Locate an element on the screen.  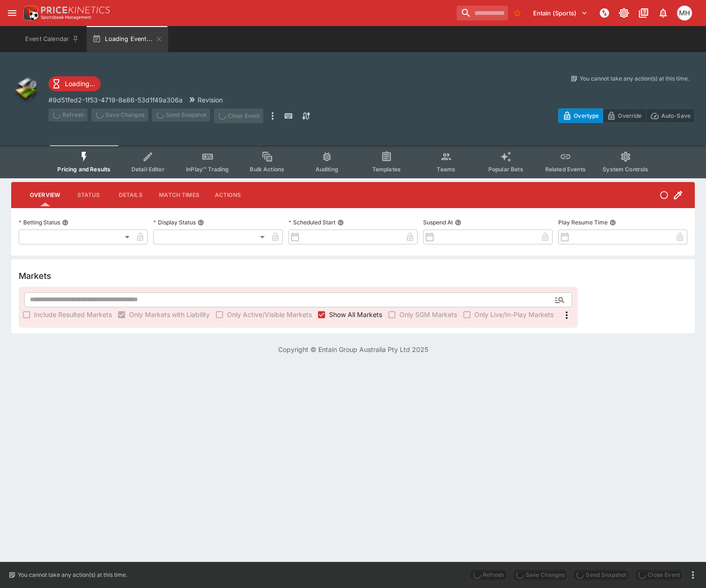
button: Betting Status is located at coordinates (65, 222).